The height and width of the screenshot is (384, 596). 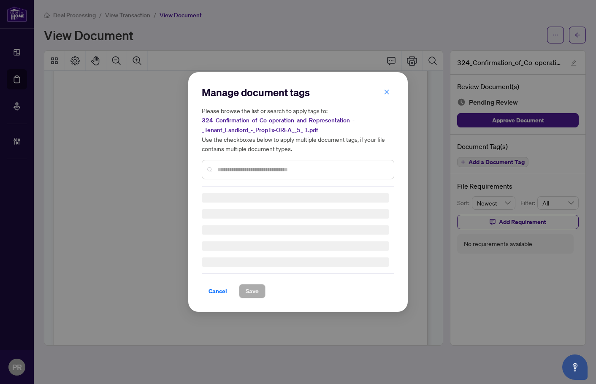 I want to click on button: Open asap, so click(x=575, y=367).